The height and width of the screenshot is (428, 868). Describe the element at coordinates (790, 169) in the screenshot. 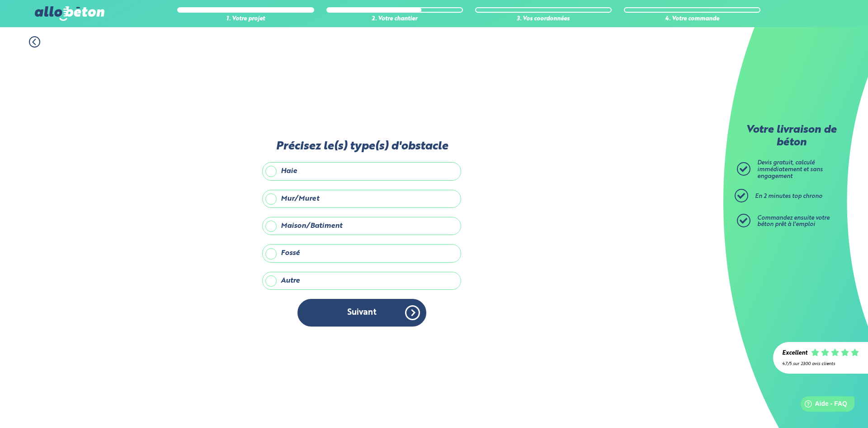

I see `span: Devis gratuit, calculé immédiatement et sans engagement` at that location.